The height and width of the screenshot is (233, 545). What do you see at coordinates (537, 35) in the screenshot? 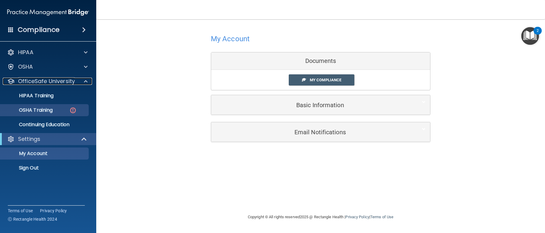
I see `div: 2` at bounding box center [537, 35].